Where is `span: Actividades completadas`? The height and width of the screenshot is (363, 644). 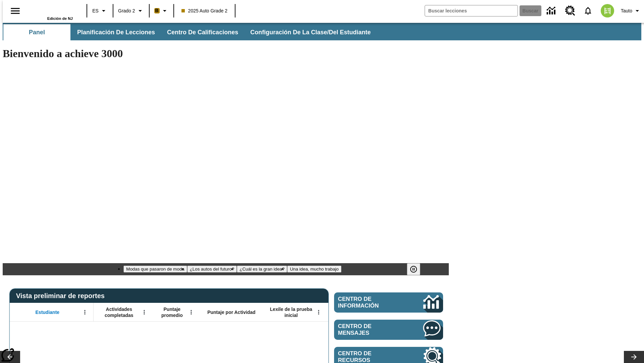 span: Actividades completadas is located at coordinates (119, 312).